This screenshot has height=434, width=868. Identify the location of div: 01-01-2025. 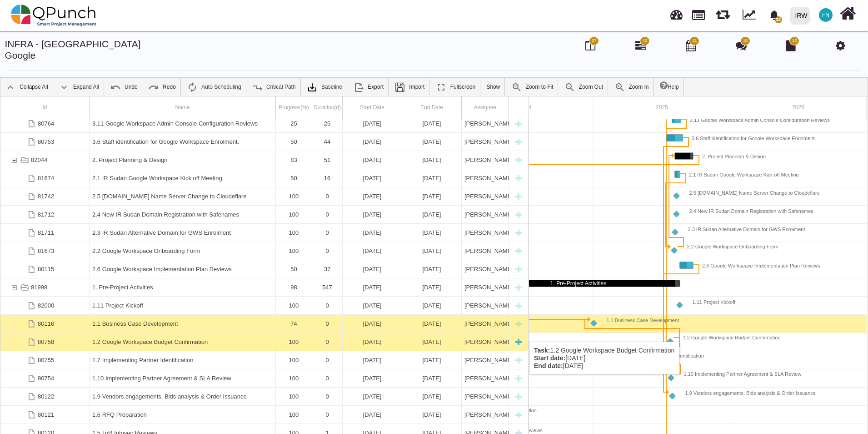
(432, 323).